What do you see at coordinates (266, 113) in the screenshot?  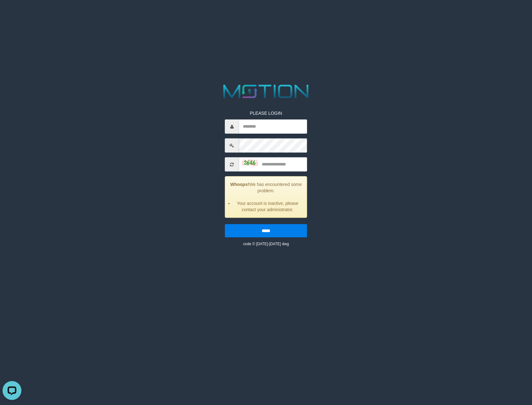 I see `p: PLEASE LOGIN` at bounding box center [266, 113].